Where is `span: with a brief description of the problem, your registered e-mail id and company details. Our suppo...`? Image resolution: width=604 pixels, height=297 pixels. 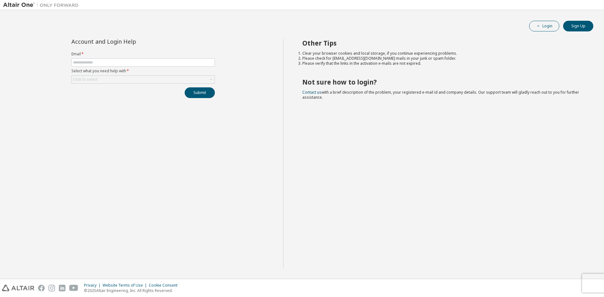 span: with a brief description of the problem, your registered e-mail id and company details. Our suppo... is located at coordinates (440, 95).